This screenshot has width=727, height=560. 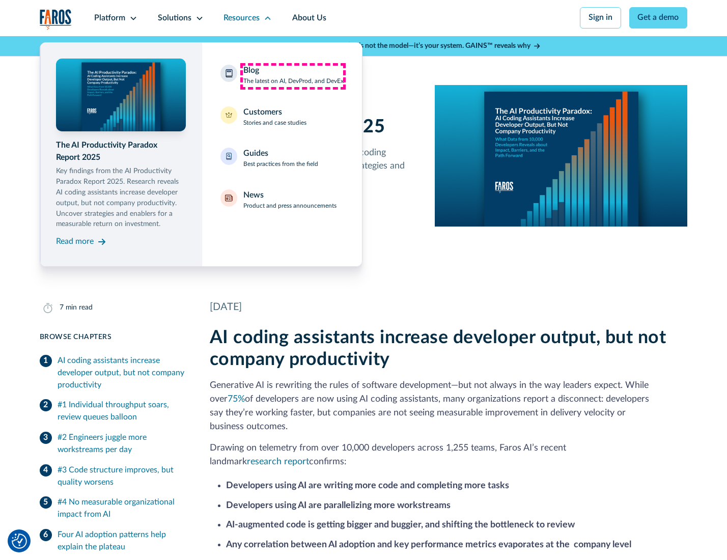 I want to click on a: The AI Productivity Paradox Report 2025Key findings from the AI Productivity Paradox Report 2025...., so click(x=121, y=154).